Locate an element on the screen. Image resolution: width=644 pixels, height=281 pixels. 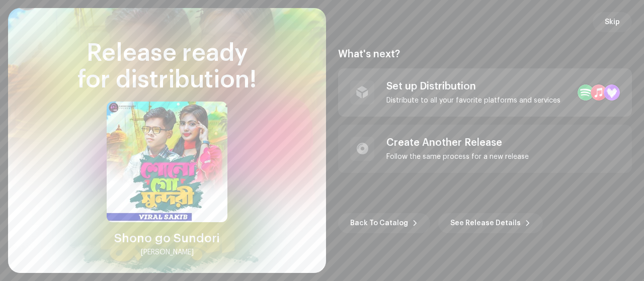
button: Skip is located at coordinates (613, 23).